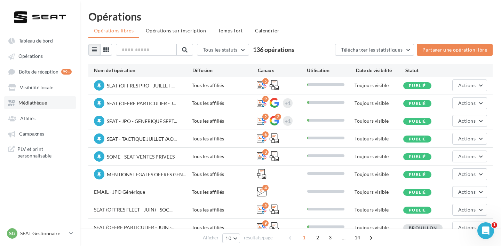 This screenshot has height=246, width=501. Describe the element at coordinates (273, 49) in the screenshot. I see `span: 136 opérations` at that location.